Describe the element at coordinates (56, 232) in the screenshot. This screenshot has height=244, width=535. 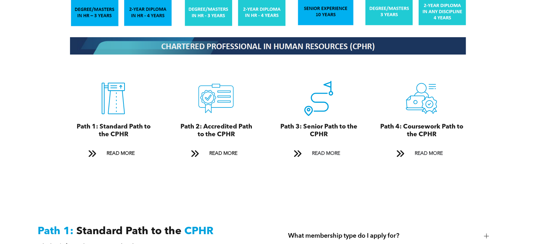
I see `span: Path 1:` at that location.